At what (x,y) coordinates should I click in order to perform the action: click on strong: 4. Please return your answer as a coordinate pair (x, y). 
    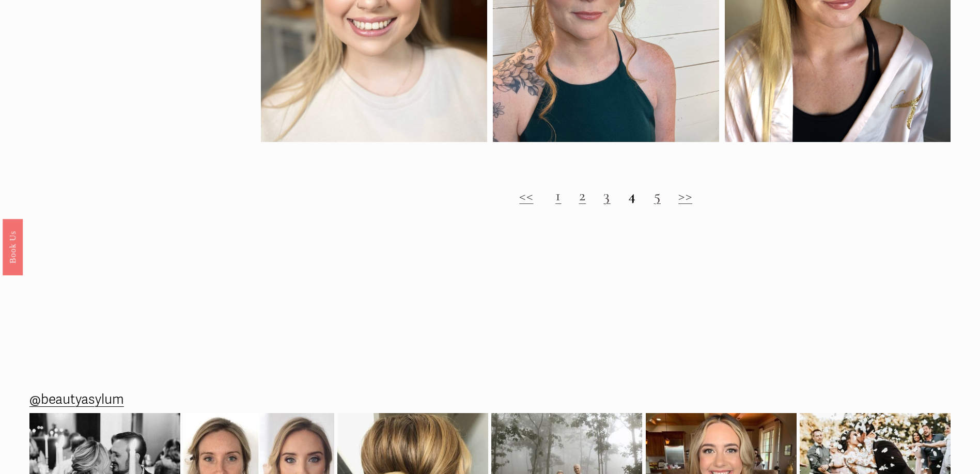
    Looking at the image, I should click on (633, 195).